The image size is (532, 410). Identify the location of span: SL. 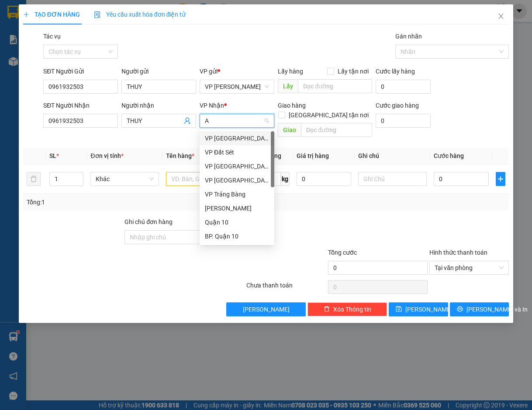
(53, 156).